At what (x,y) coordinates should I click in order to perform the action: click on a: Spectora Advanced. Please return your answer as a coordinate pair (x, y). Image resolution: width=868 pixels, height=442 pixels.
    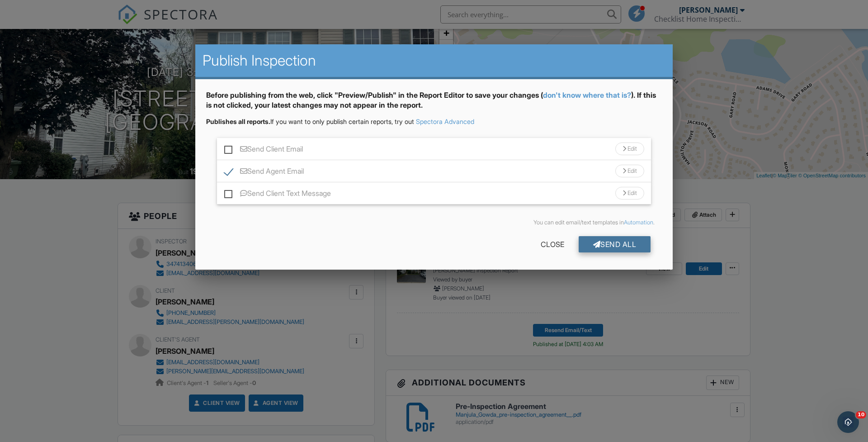
    Looking at the image, I should click on (445, 122).